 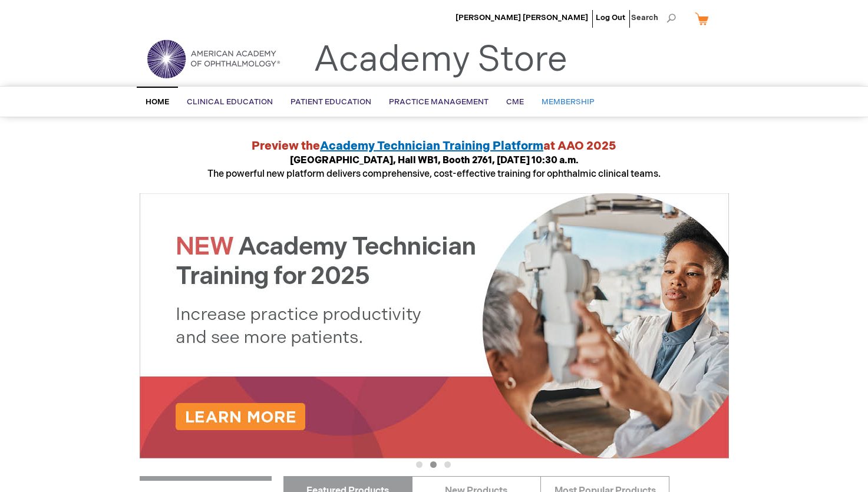 I want to click on span: Home, so click(x=157, y=102).